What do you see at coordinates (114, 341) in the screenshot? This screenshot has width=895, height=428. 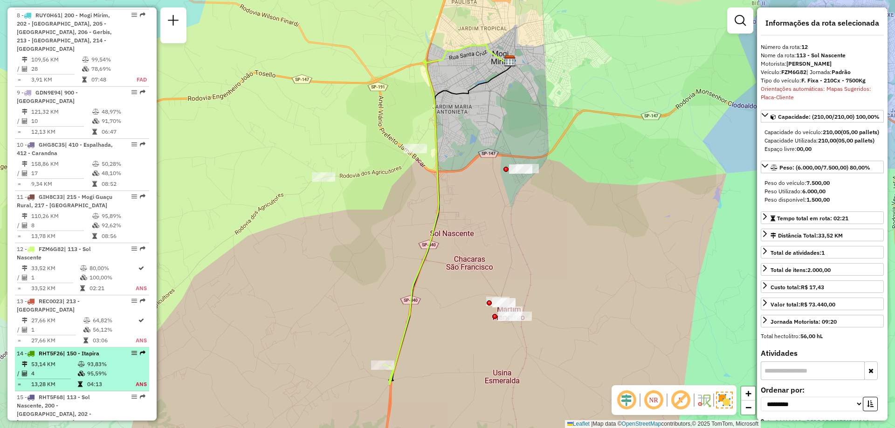 I see `td: 03:06` at bounding box center [114, 341].